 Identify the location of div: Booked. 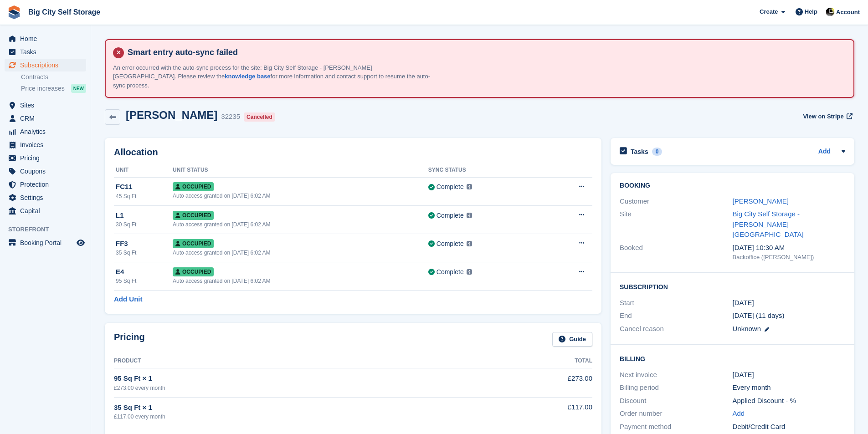
(676, 252).